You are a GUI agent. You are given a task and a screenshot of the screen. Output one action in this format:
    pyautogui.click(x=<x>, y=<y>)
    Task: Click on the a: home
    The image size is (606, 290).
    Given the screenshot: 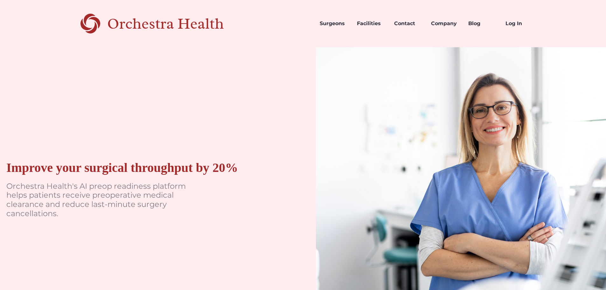 What is the action you would take?
    pyautogui.click(x=158, y=24)
    